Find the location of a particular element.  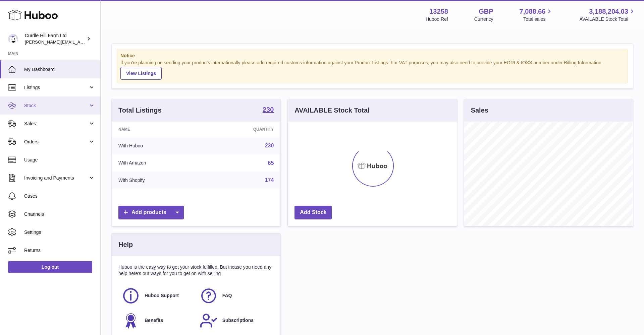

a: 174 is located at coordinates (269, 180).